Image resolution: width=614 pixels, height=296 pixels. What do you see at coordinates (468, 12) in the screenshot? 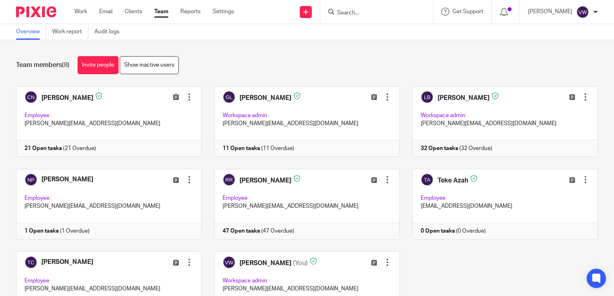
I see `span: Get Support` at bounding box center [468, 12].